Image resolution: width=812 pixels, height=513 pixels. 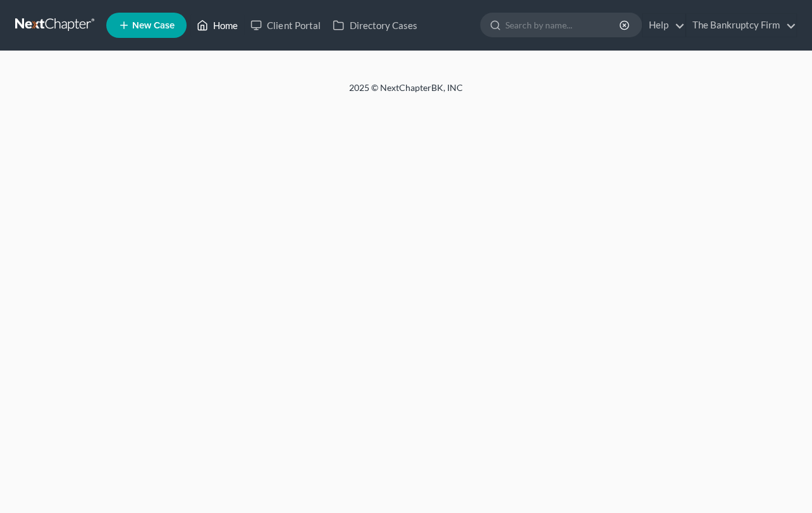 What do you see at coordinates (406, 93) in the screenshot?
I see `div: 2025 © NextChapterBK, INC` at bounding box center [406, 93].